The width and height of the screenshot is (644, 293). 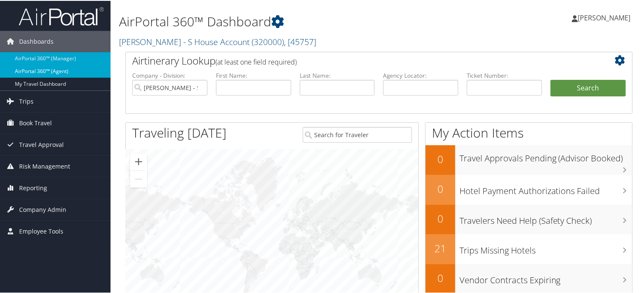 What do you see at coordinates (358, 60) in the screenshot?
I see `h2: Airtinerary Lookup` at bounding box center [358, 60].